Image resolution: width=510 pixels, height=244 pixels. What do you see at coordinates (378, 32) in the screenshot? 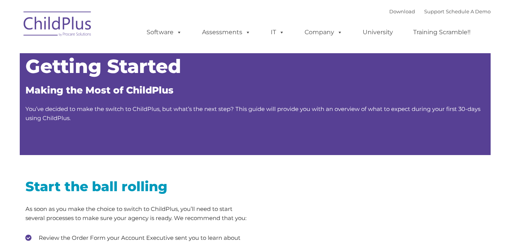
I see `a: University` at bounding box center [378, 32].